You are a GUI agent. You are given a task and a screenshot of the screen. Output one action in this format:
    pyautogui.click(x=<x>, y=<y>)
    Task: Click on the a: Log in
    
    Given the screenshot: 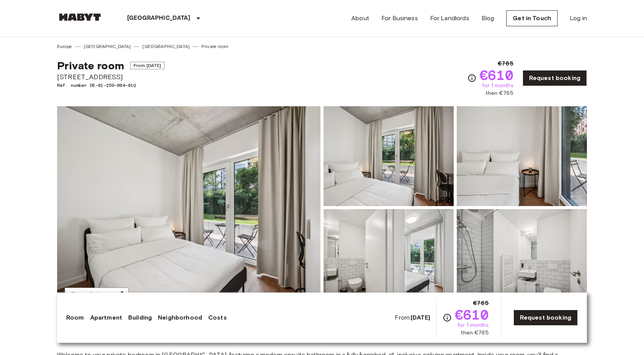 What is the action you would take?
    pyautogui.click(x=578, y=18)
    